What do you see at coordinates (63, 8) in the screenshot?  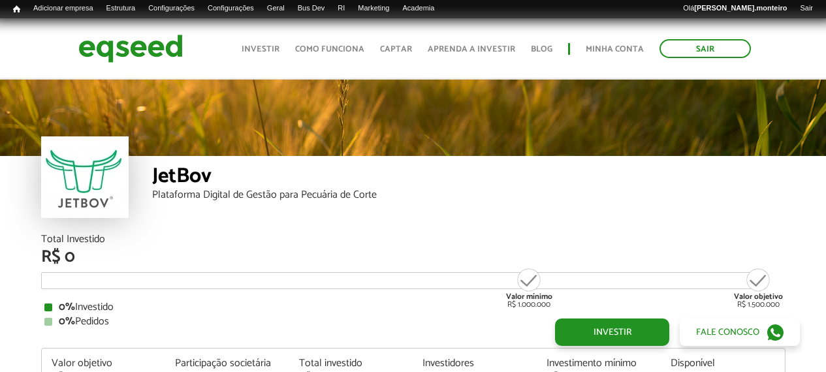 I see `a: Adicionar empresa` at bounding box center [63, 8].